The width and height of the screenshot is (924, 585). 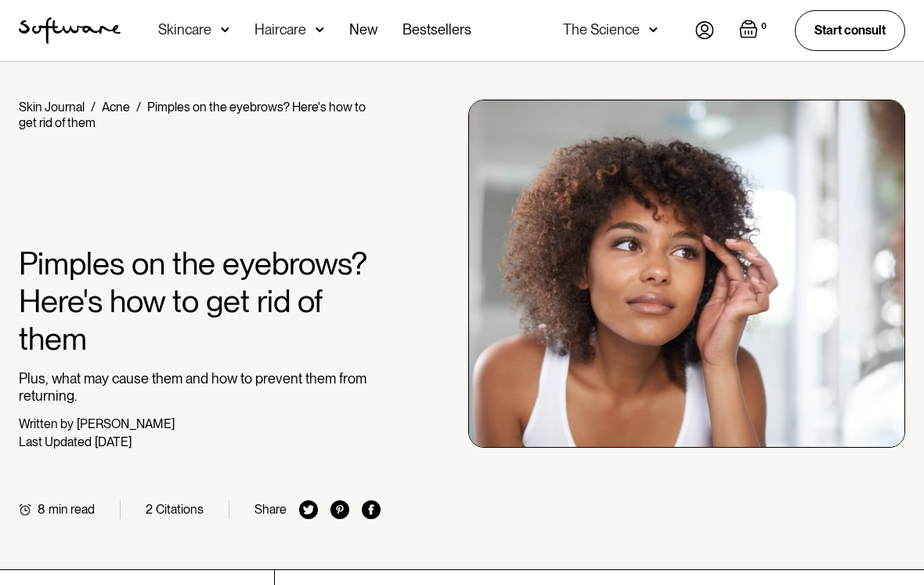 I want to click on img: twitter icon, so click(x=308, y=509).